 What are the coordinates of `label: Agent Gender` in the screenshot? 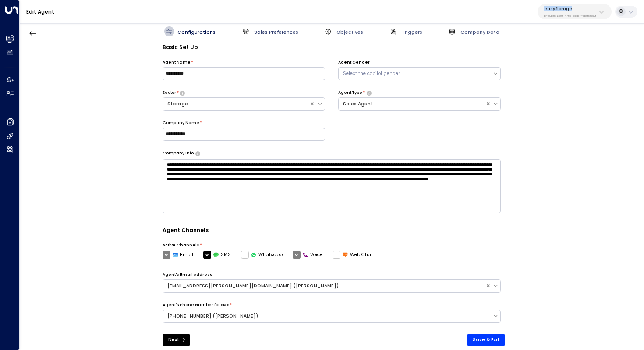 It's located at (354, 62).